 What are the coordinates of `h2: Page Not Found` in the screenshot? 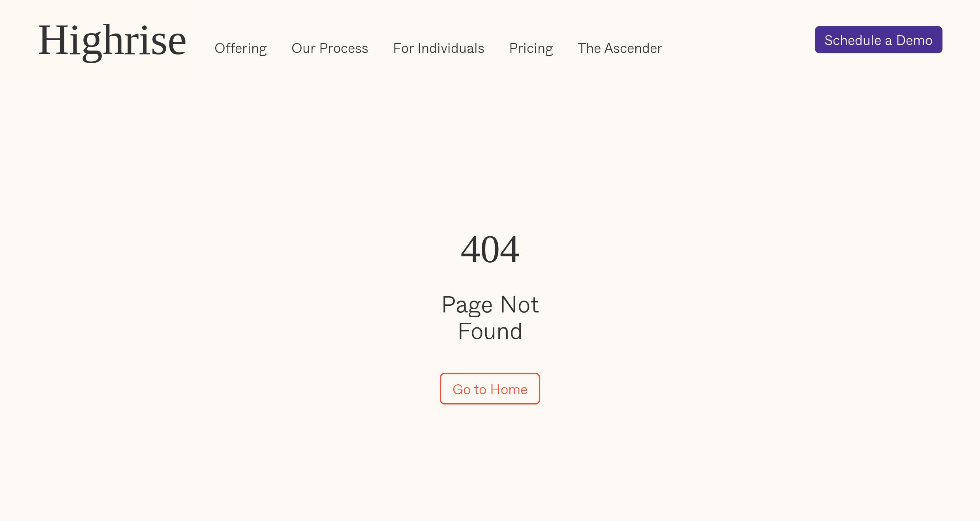 It's located at (490, 317).